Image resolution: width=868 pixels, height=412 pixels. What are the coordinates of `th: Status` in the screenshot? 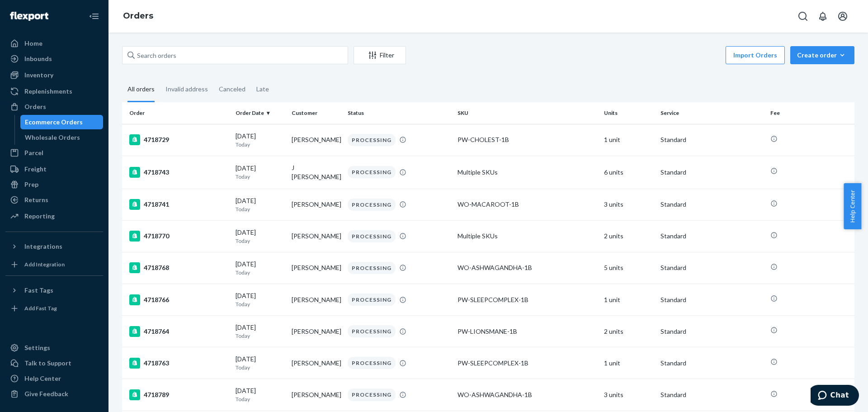 It's located at (399, 113).